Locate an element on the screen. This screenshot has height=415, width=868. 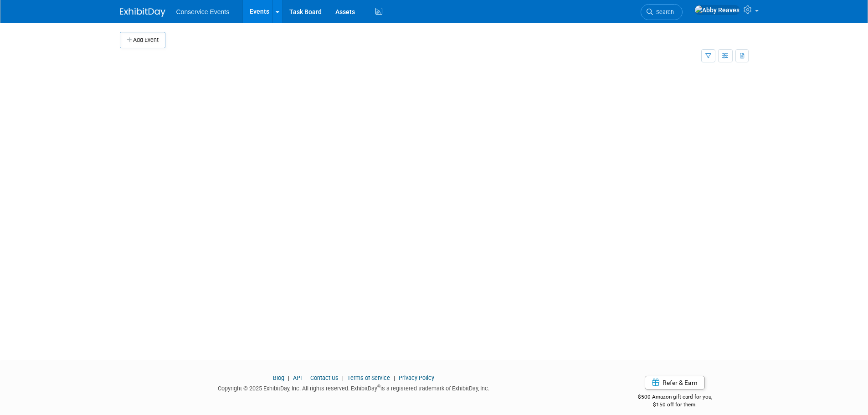
a: Blog is located at coordinates (279, 378).